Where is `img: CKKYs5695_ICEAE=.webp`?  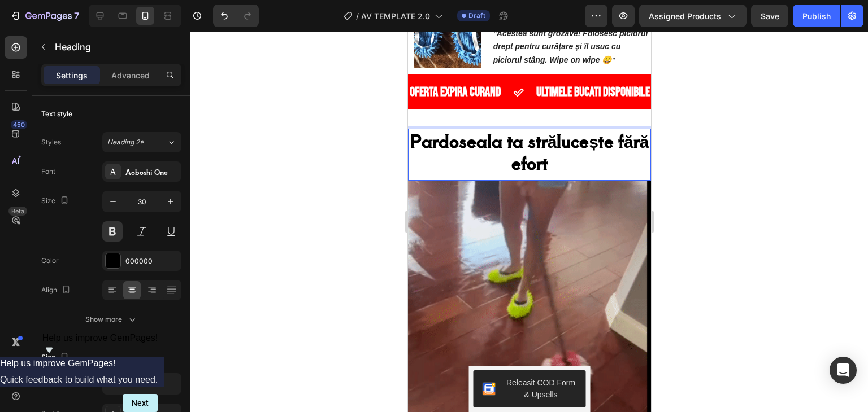
img: CKKYs5695_ICEAE=.webp is located at coordinates (81, 357).